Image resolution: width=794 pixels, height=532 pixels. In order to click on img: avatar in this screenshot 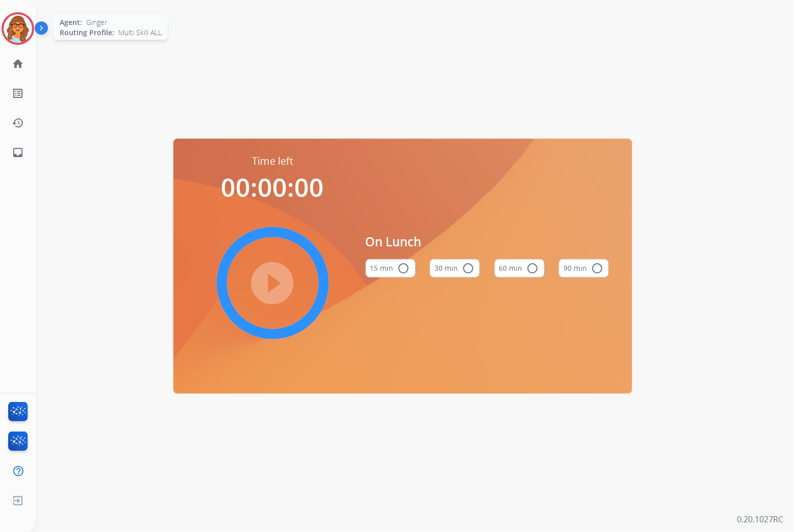, I will do `click(18, 28)`.